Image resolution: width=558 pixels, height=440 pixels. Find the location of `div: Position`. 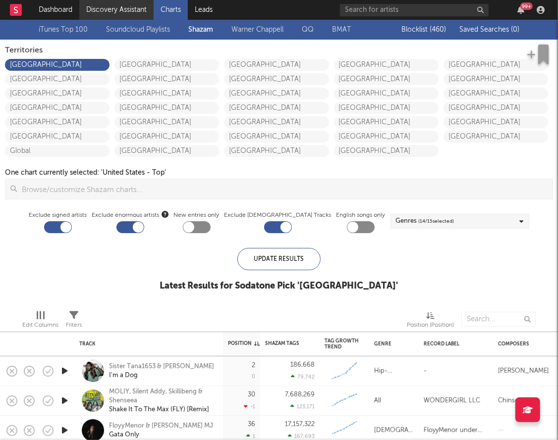

div: Position is located at coordinates (244, 344).